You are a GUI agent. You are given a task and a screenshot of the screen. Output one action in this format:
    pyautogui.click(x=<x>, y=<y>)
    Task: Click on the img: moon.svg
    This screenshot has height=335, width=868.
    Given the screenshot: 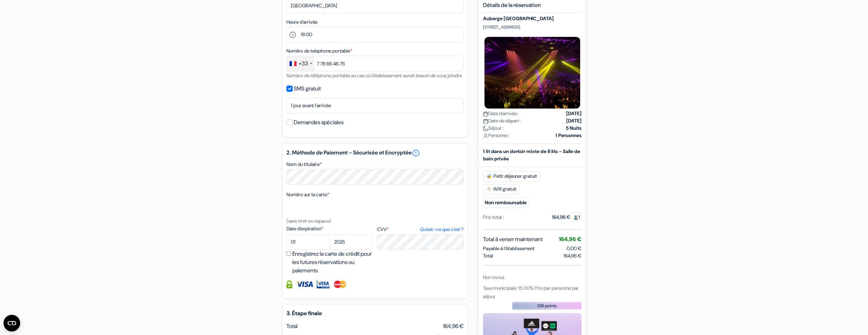 What is the action you would take?
    pyautogui.click(x=485, y=128)
    